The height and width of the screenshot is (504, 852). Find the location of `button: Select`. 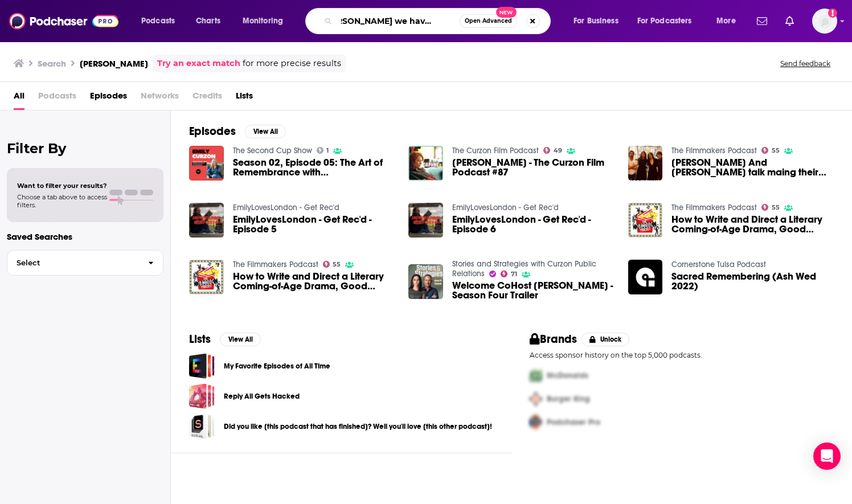

button: Select is located at coordinates (85, 262).